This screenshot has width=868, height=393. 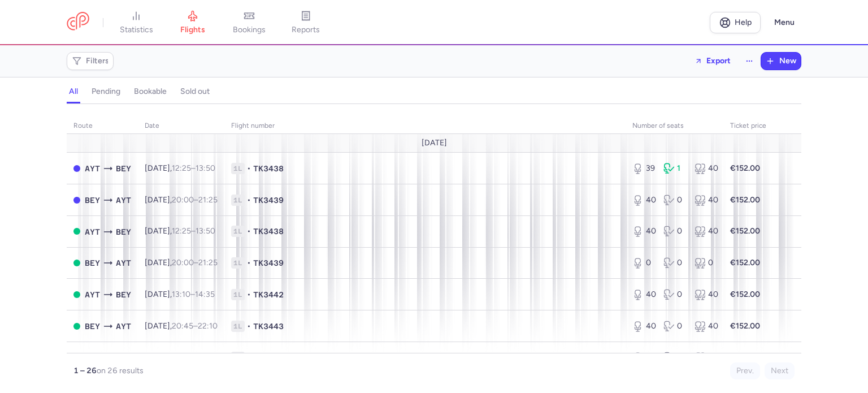 What do you see at coordinates (204, 294) in the screenshot?
I see `time: 14:35` at bounding box center [204, 294].